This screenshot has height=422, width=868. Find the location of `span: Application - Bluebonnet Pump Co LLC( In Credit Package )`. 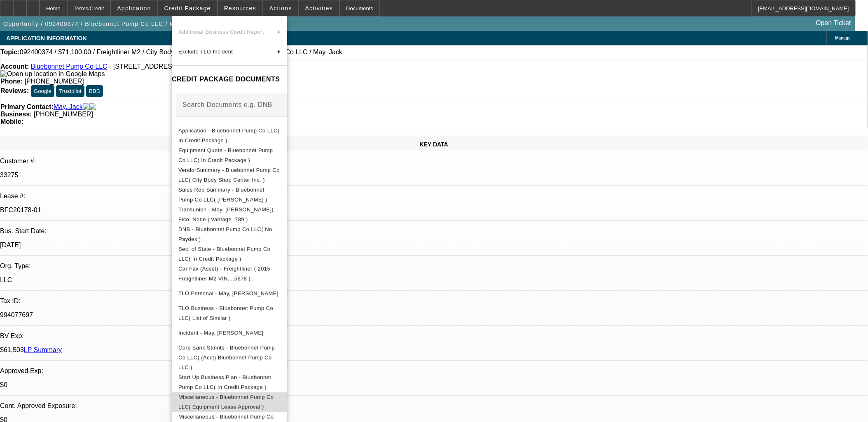

span: Application - Bluebonnet Pump Co LLC( In Credit Package ) is located at coordinates (229, 135).